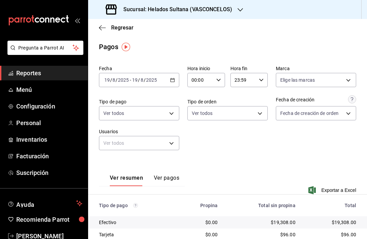 The image size is (367, 239). I want to click on label: Hora fin, so click(249, 68).